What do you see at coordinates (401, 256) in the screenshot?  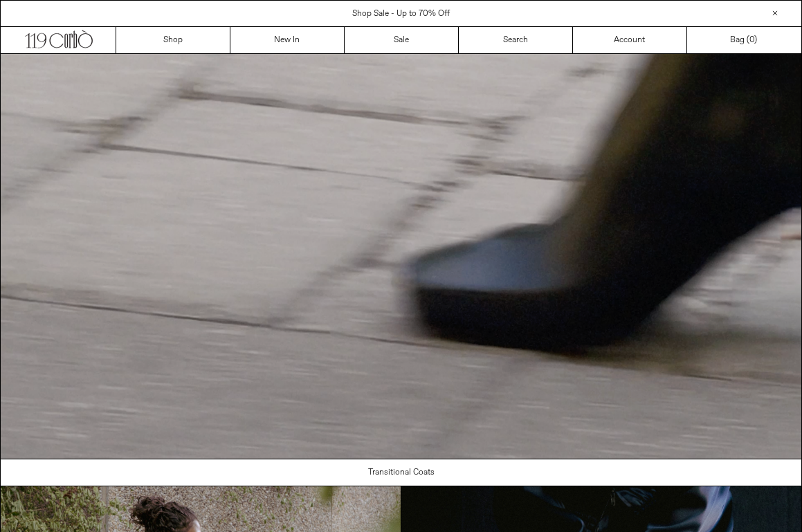 I see `video: Your browser does not support the video tag.` at bounding box center [401, 256].